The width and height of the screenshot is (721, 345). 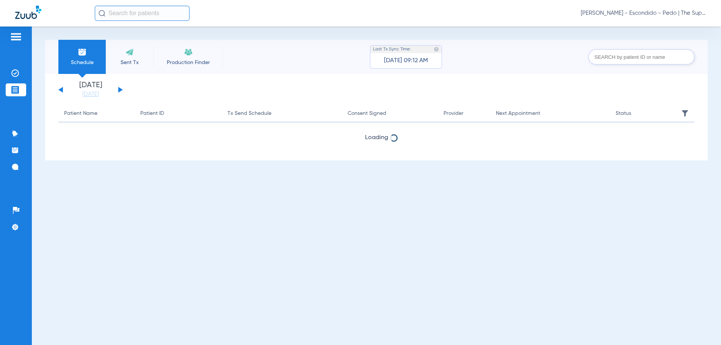 What do you see at coordinates (392, 49) in the screenshot?
I see `span: Last Tx Sync Time:` at bounding box center [392, 49].